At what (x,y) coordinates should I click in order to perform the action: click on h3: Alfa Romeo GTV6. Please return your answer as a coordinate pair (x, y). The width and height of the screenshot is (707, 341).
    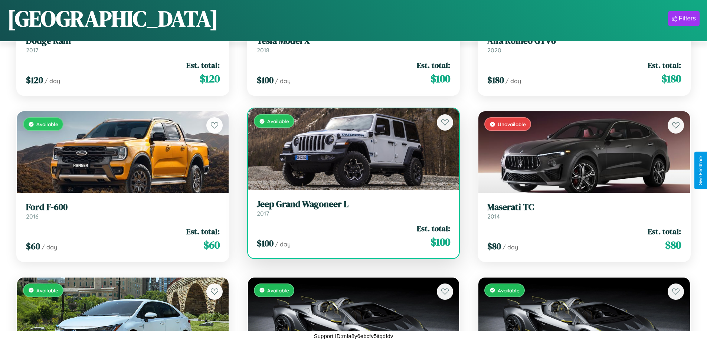
    Looking at the image, I should click on (584, 41).